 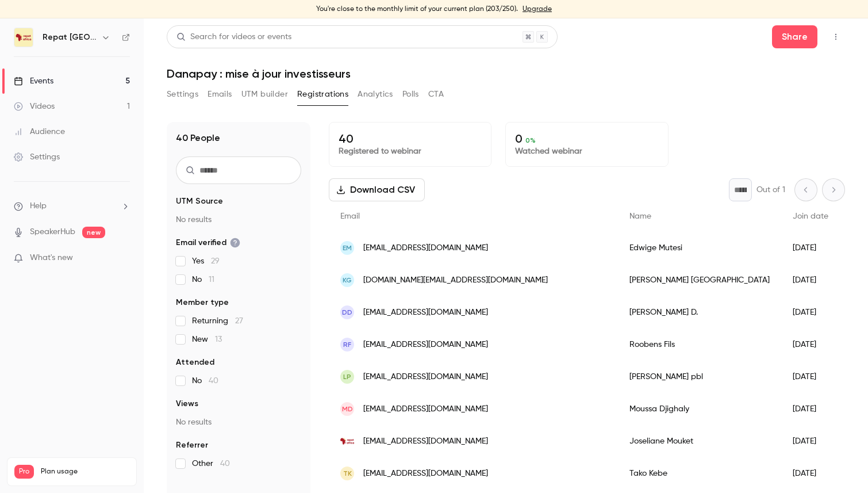 I want to click on span: 29, so click(x=215, y=261).